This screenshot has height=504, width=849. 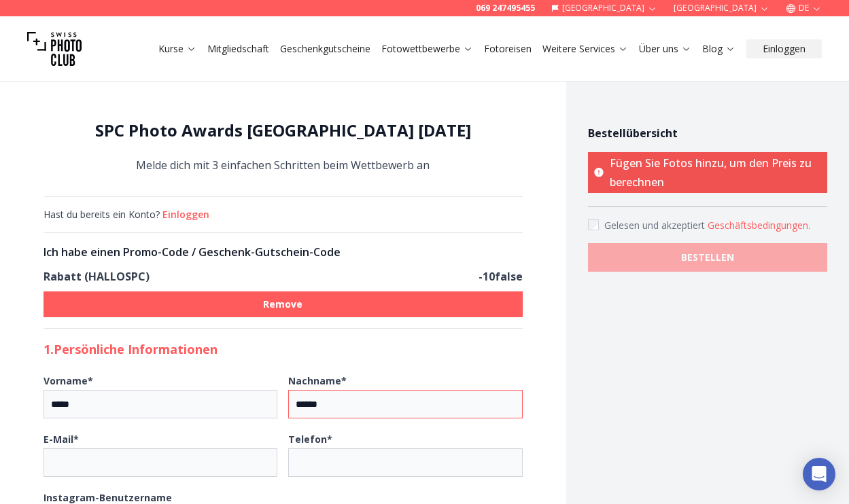 I want to click on button: Kurse, so click(x=177, y=49).